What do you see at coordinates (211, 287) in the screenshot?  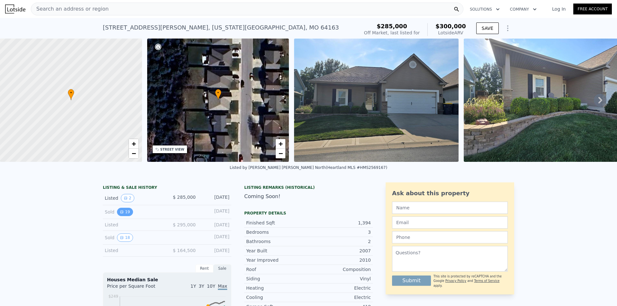 I see `span: 10Y` at bounding box center [211, 287].